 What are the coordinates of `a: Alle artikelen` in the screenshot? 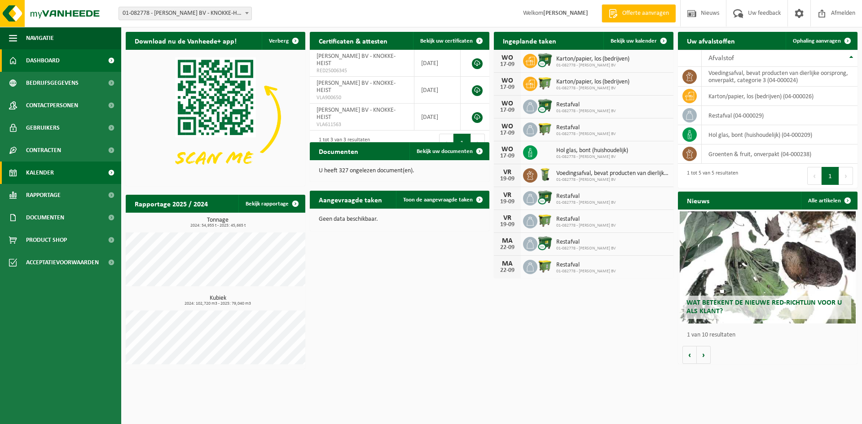 It's located at (829, 201).